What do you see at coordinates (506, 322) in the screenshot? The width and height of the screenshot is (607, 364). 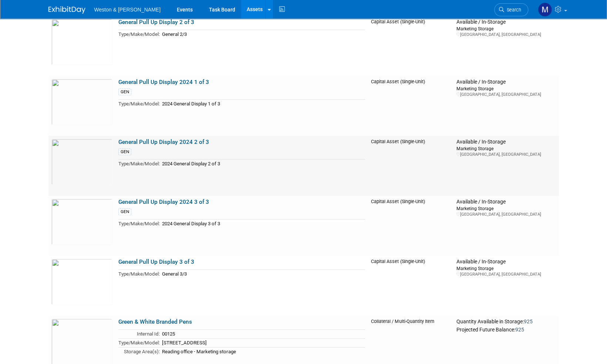 I see `div: Quantity Available in Storage:` at bounding box center [506, 322].